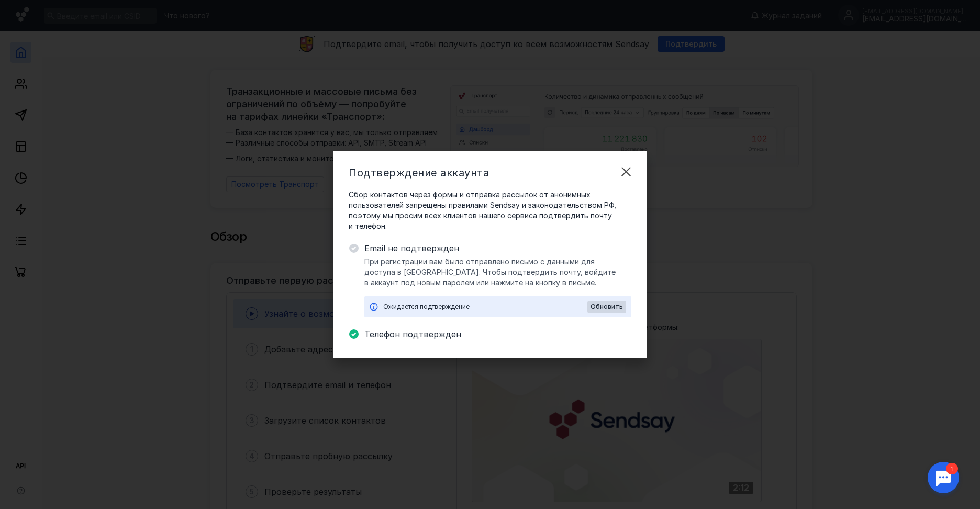 Image resolution: width=980 pixels, height=509 pixels. I want to click on span: Телефон подтвержден, so click(497, 333).